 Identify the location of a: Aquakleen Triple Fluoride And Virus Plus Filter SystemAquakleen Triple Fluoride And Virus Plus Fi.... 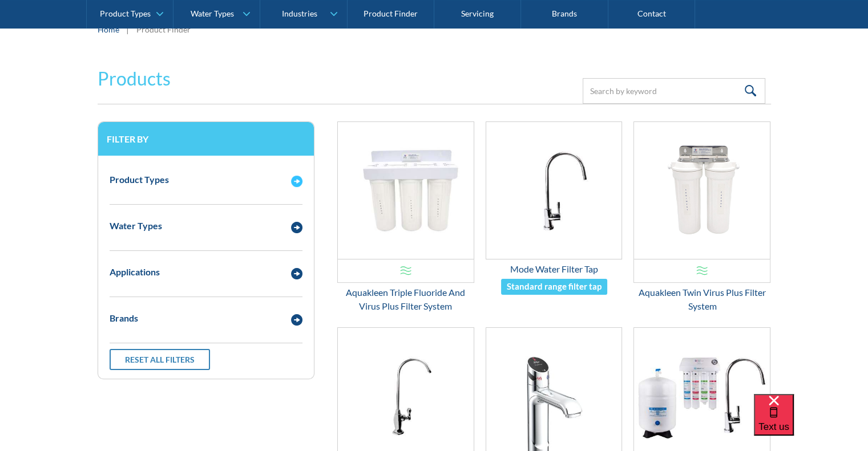
(406, 218).